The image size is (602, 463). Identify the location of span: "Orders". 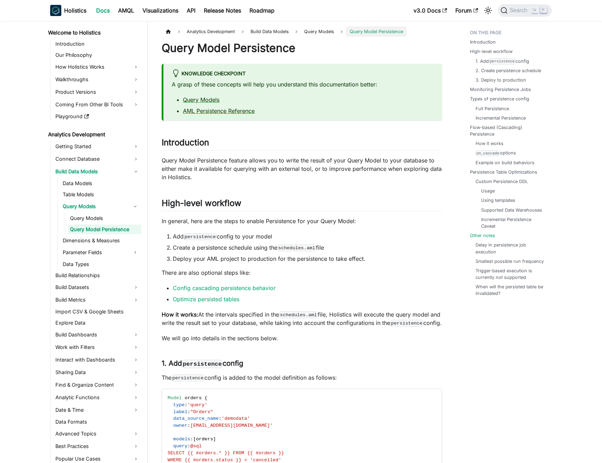
(201, 411).